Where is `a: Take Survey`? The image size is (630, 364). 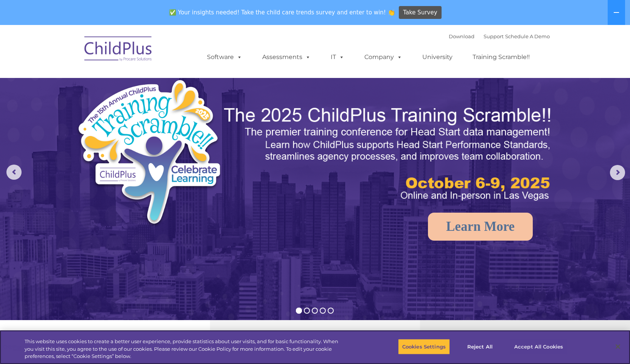
a: Take Survey is located at coordinates (420, 12).